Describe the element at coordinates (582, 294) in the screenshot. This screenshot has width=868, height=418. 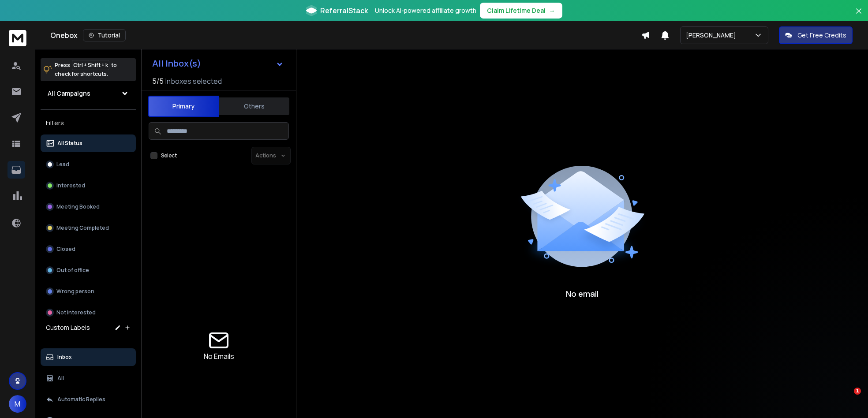
I see `p: No email` at that location.